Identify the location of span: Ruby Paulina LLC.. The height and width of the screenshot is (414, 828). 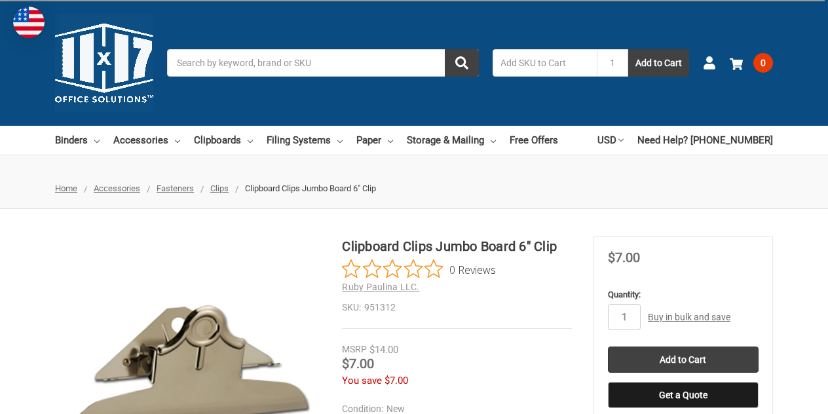
(380, 287).